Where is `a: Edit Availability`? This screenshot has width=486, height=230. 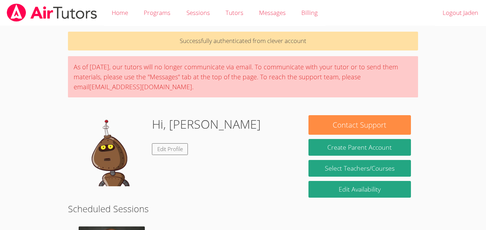 a: Edit Availability is located at coordinates (359, 189).